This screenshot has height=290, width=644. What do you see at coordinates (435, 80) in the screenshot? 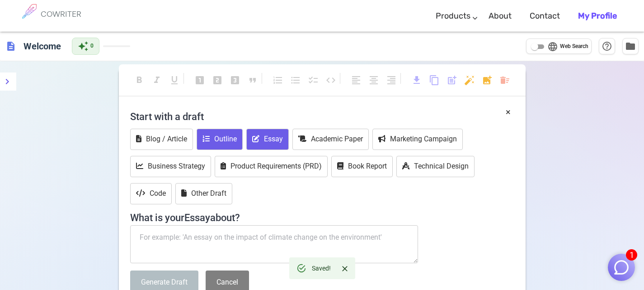
I see `span: content_copy` at bounding box center [435, 80].